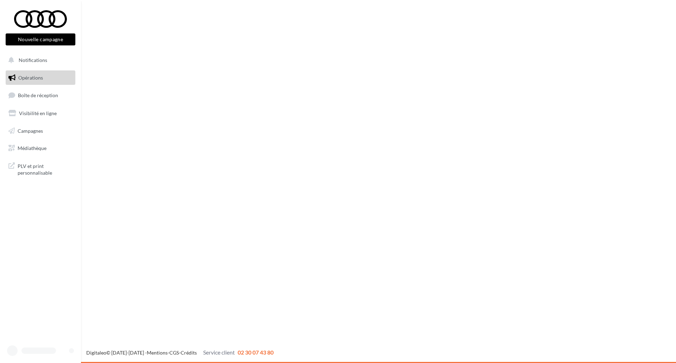 Image resolution: width=676 pixels, height=363 pixels. What do you see at coordinates (33, 60) in the screenshot?
I see `span: Notifications` at bounding box center [33, 60].